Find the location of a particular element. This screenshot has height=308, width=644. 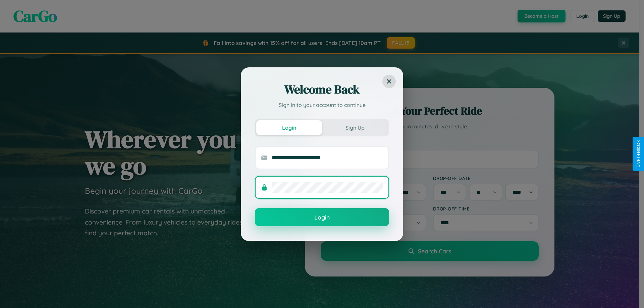

p: Sign in to your account to continue is located at coordinates (322, 105).